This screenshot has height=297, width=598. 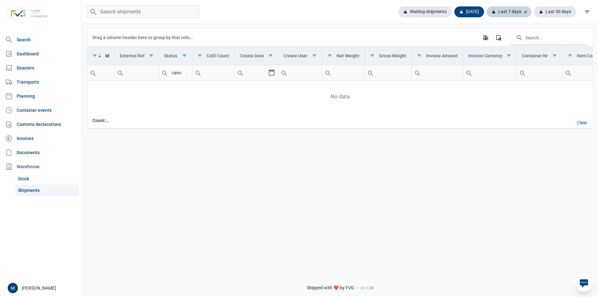 I want to click on span: v1.1.34, so click(x=367, y=288).